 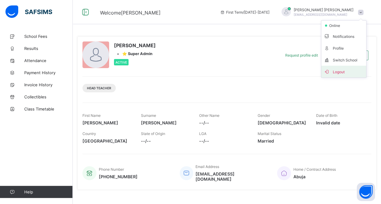 I want to click on span: ⭐ Super Admin, so click(x=137, y=54).